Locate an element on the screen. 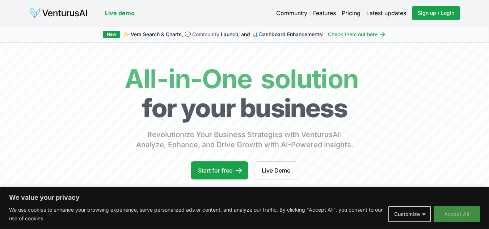  a: Features is located at coordinates (325, 13).